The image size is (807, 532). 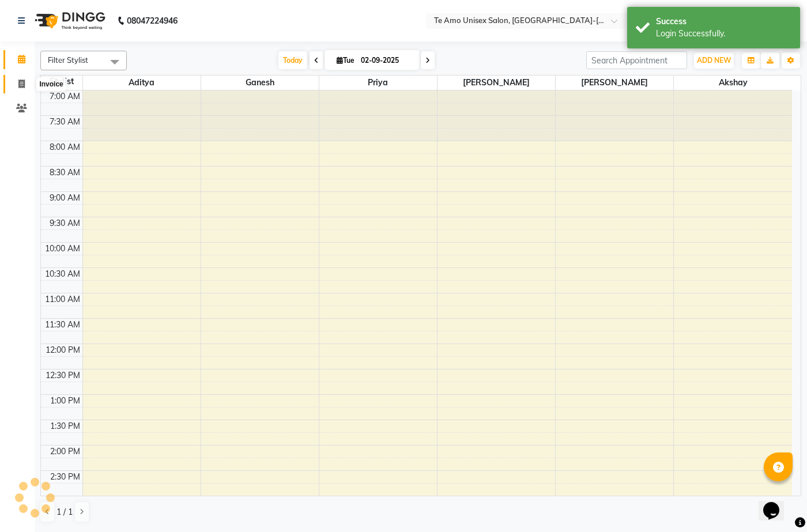 I want to click on span: Aditya, so click(x=142, y=82).